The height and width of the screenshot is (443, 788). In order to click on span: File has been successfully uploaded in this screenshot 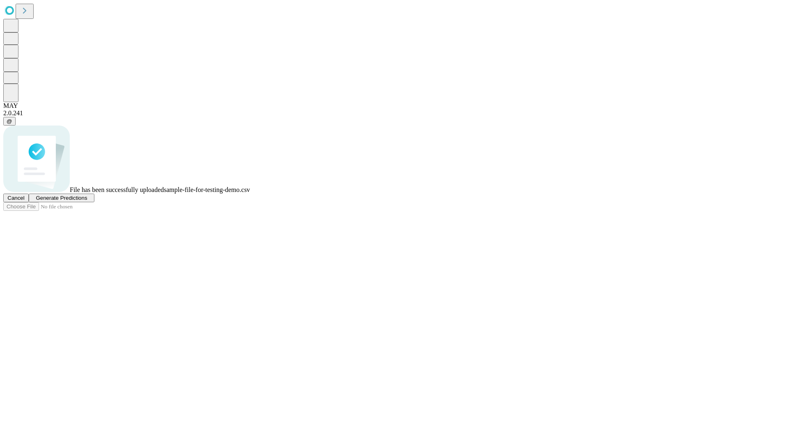, I will do `click(117, 190)`.